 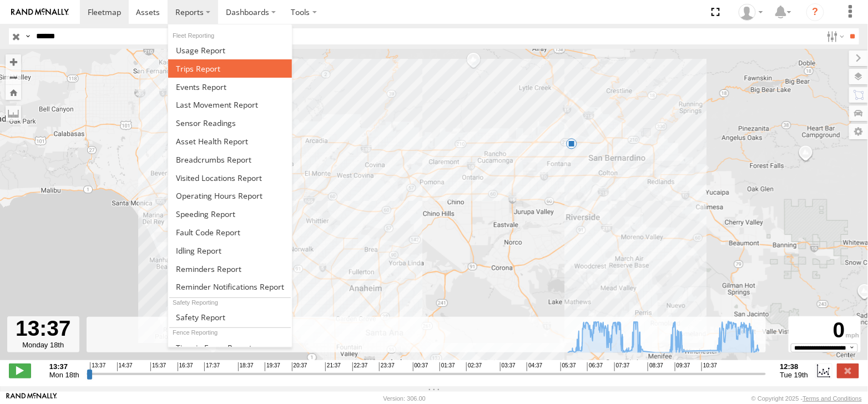 What do you see at coordinates (32, 398) in the screenshot?
I see `a: Visit our Website` at bounding box center [32, 398].